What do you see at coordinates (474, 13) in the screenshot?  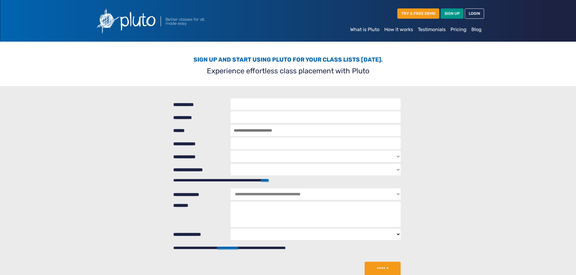 I see `a: LOGIN` at bounding box center [474, 13].